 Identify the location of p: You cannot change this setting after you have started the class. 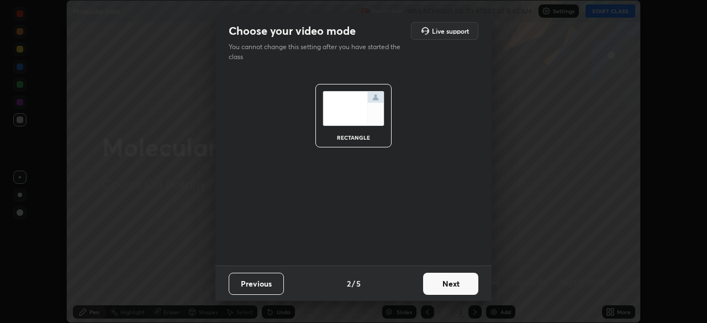
(318, 52).